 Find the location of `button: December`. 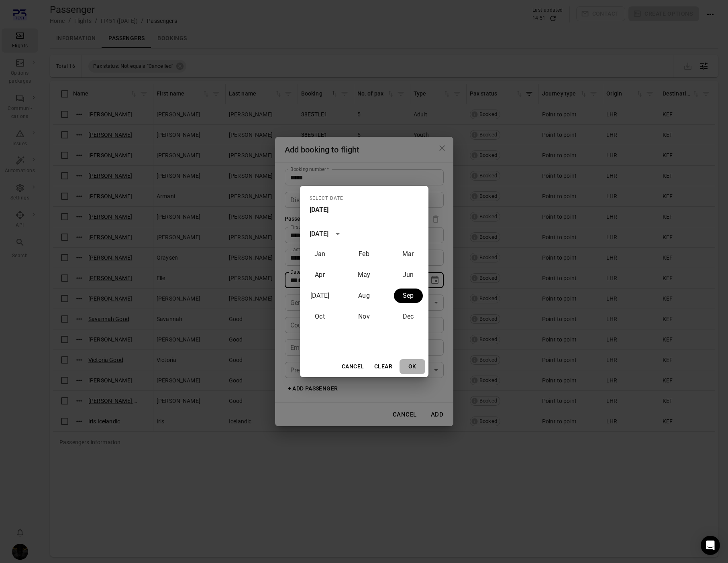

button: December is located at coordinates (409, 317).